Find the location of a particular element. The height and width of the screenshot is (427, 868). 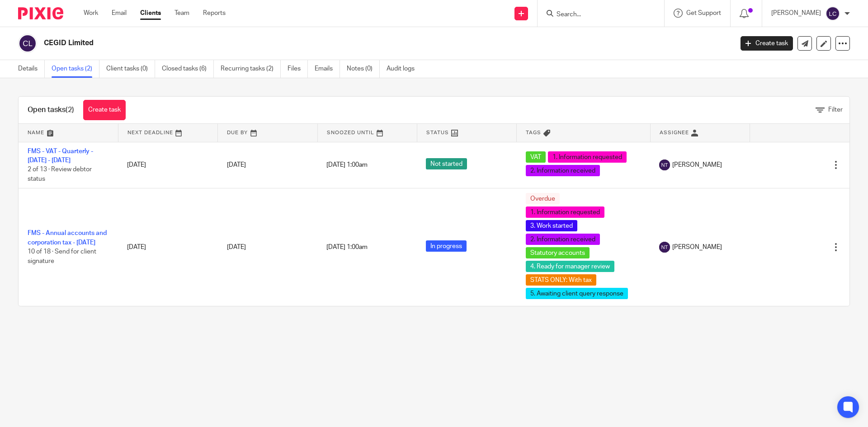

span: VAT is located at coordinates (536, 157).